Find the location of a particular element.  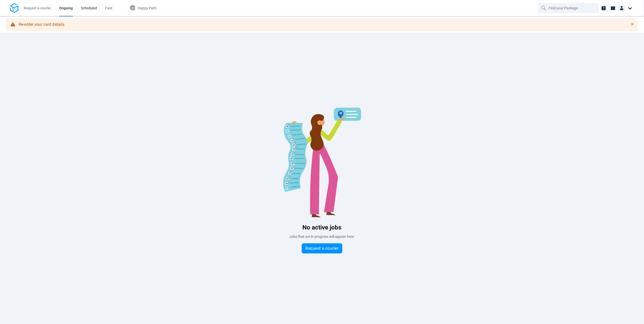

div: Re-enter your card details is located at coordinates (42, 25).